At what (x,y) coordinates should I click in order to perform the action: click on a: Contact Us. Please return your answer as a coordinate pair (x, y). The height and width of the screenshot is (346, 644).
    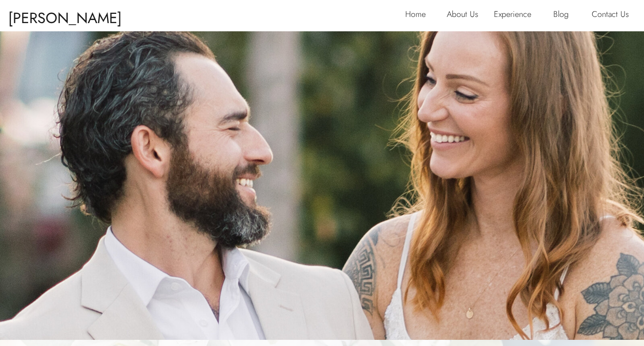
    Looking at the image, I should click on (613, 15).